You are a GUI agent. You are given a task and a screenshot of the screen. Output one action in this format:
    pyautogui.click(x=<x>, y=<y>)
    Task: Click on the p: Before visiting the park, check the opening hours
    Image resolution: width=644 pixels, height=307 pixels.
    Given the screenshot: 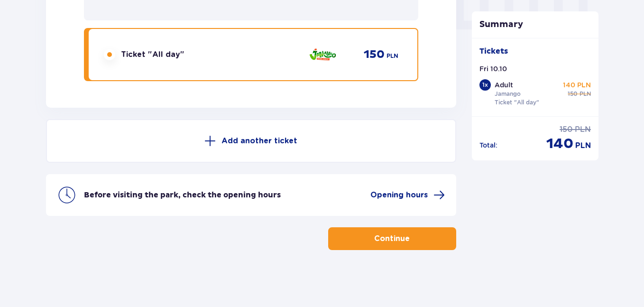 What is the action you would take?
    pyautogui.click(x=182, y=195)
    